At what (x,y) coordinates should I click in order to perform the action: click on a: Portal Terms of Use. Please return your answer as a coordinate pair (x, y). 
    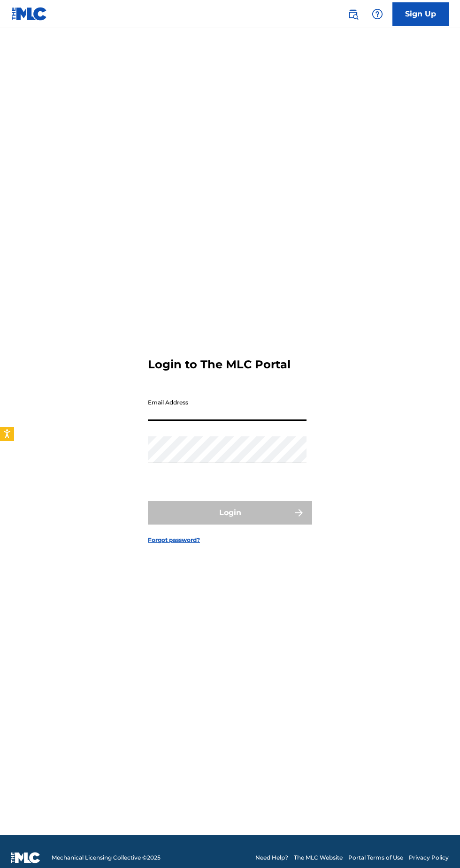
    Looking at the image, I should click on (376, 858).